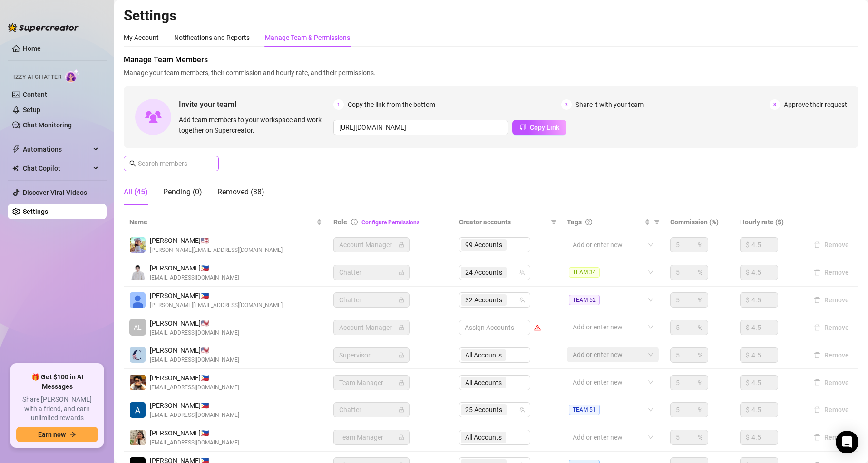 Image resolution: width=868 pixels, height=463 pixels. Describe the element at coordinates (37, 77) in the screenshot. I see `span: Izzy AI Chatter` at that location.